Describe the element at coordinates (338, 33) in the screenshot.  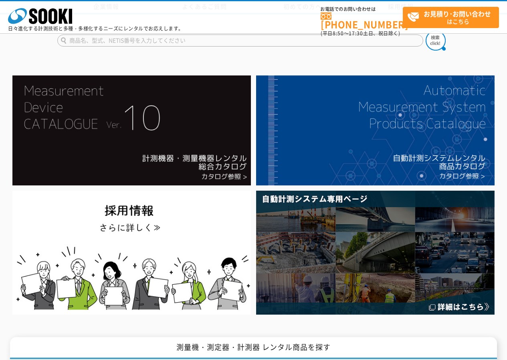
I see `span: 8:50` at that location.